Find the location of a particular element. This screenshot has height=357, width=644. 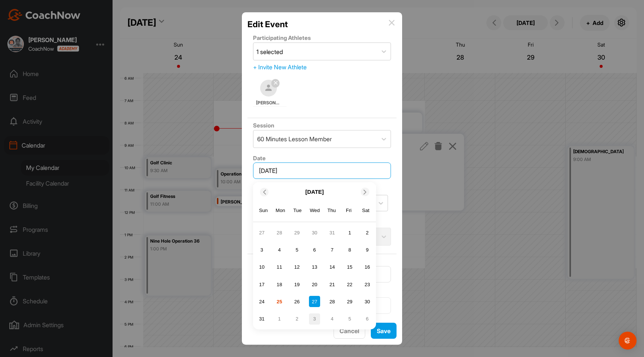

button: Save is located at coordinates (384, 330).